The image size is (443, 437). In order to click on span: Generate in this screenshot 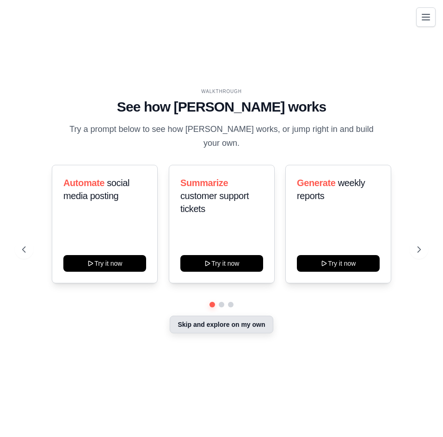, I will do `click(317, 183)`.